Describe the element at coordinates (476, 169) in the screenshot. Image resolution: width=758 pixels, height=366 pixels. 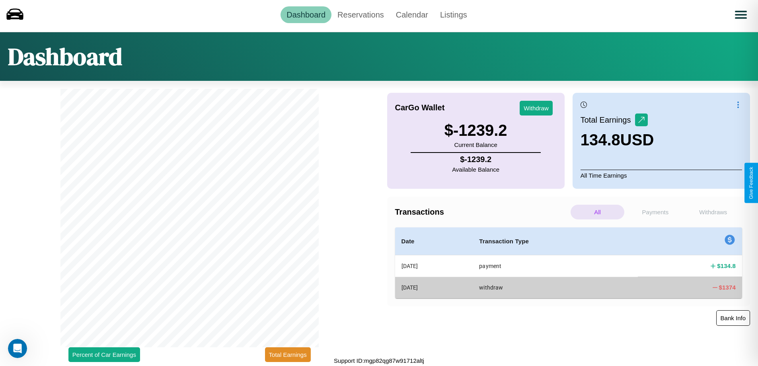
I see `p: Available Balance` at that location.